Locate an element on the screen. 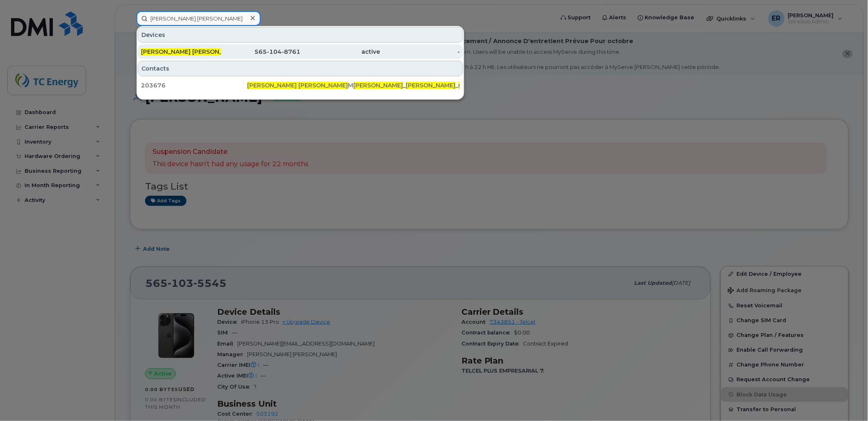 Image resolution: width=868 pixels, height=421 pixels. span: mena is located at coordinates (467, 85).